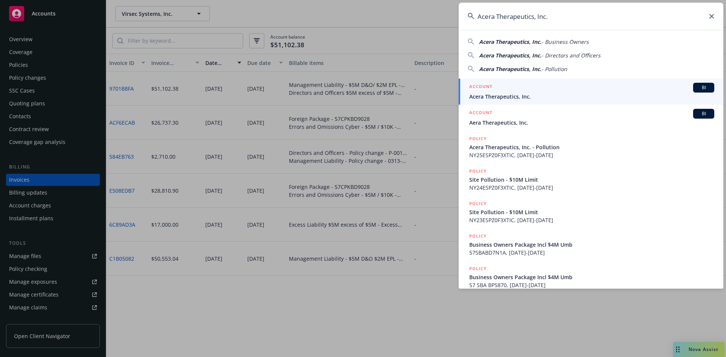 This screenshot has width=726, height=357. Describe the element at coordinates (591, 16) in the screenshot. I see `input: Search...` at that location.